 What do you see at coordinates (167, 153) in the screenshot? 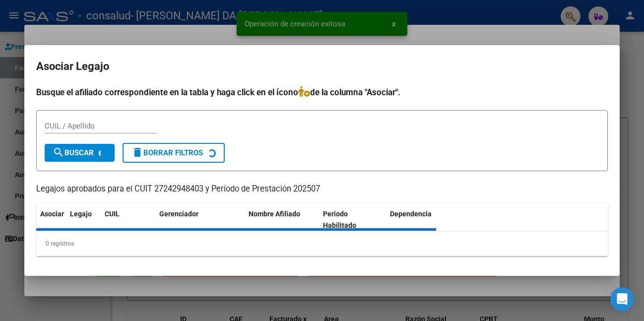
I see `span: Borrar Filtros` at bounding box center [167, 153].